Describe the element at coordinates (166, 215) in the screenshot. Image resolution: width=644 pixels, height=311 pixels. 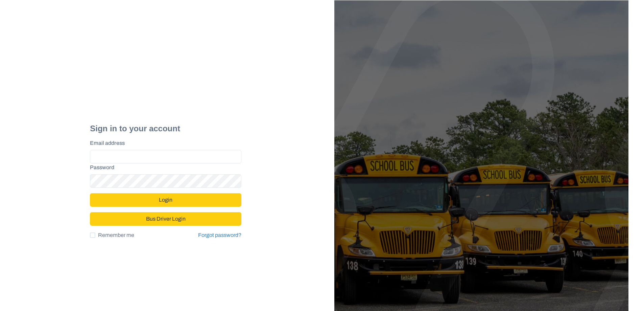
I see `a: Bus Driver Login` at that location.